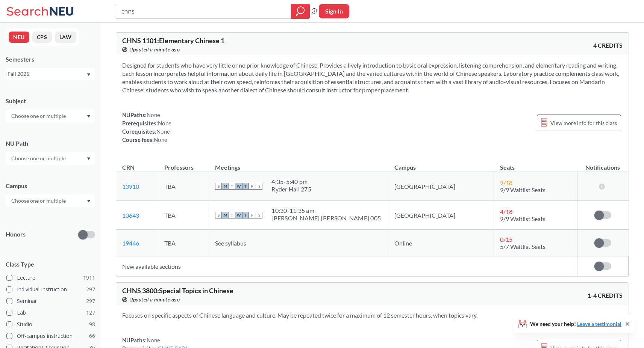 Image resolution: width=644 pixels, height=348 pixels. What do you see at coordinates (50, 101) in the screenshot?
I see `div: Subject` at bounding box center [50, 101].